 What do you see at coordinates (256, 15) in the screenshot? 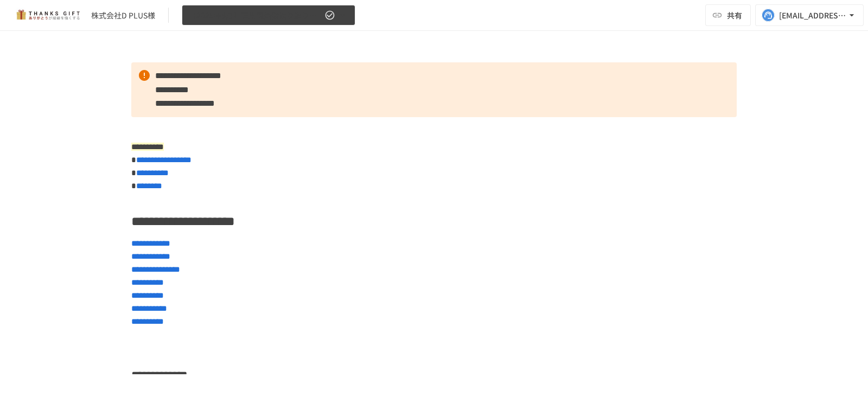
I see `span: 【2025年9月】運用開始後振り返りミーティング` at bounding box center [256, 15].